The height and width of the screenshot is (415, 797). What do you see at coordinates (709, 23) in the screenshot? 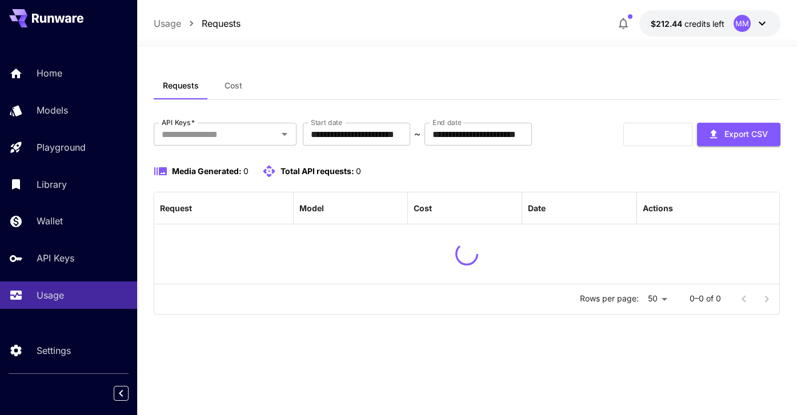
I see `button: $212.4366MM` at bounding box center [709, 23].